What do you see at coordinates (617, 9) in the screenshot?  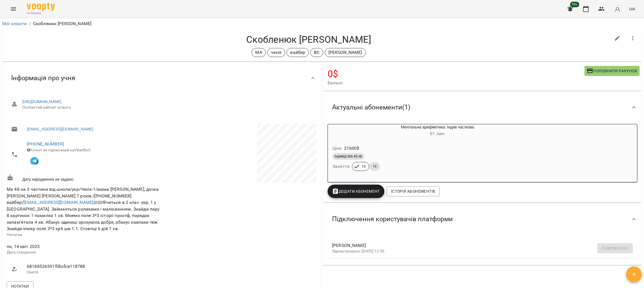 I see `img: avatar_s.png` at bounding box center [617, 9].